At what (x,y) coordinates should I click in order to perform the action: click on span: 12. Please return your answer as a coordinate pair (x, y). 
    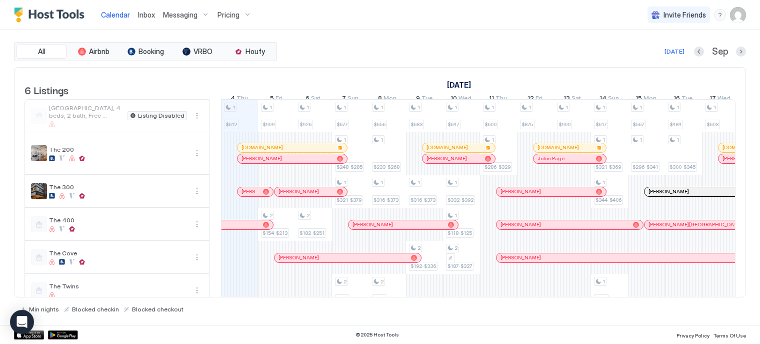
    Looking at the image, I should click on (531, 99).